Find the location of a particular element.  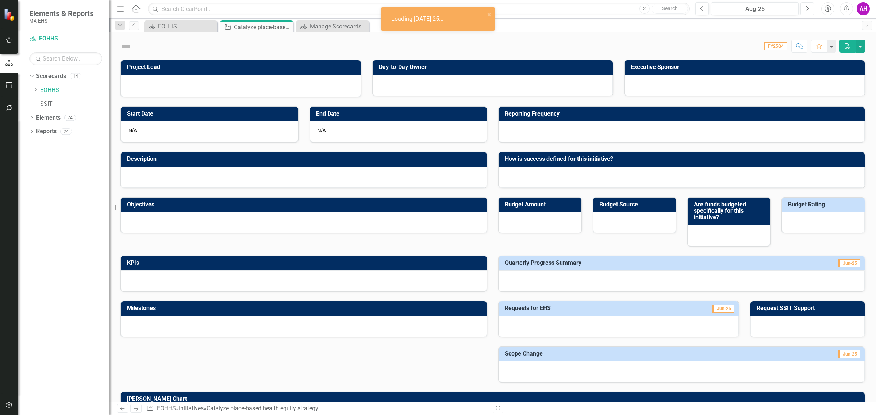

img: ClearPoint Strategy is located at coordinates (10, 14).